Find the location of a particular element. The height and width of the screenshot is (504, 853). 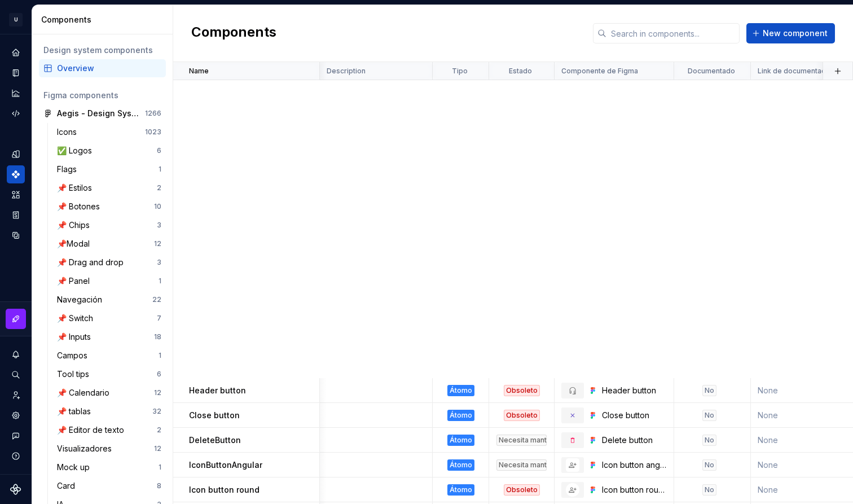

a: Settings is located at coordinates (16, 416).